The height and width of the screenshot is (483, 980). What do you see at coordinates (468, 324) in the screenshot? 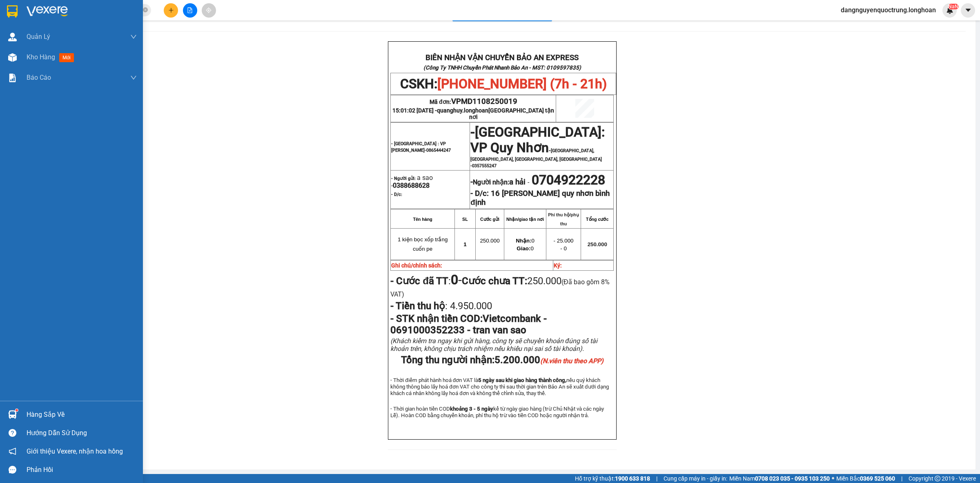
I see `span: Vietcombank - 0691000352233 - tran van sao` at bounding box center [468, 324].